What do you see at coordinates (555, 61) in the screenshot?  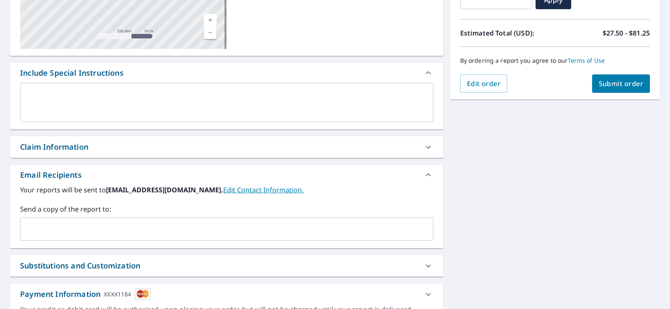 I see `p: By ordering a report you agree to our` at bounding box center [555, 61].